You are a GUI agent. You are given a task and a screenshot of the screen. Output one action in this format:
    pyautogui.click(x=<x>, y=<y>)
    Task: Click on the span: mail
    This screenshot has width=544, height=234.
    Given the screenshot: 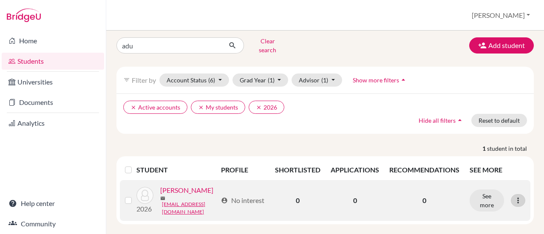 What is the action you would take?
    pyautogui.click(x=163, y=199)
    